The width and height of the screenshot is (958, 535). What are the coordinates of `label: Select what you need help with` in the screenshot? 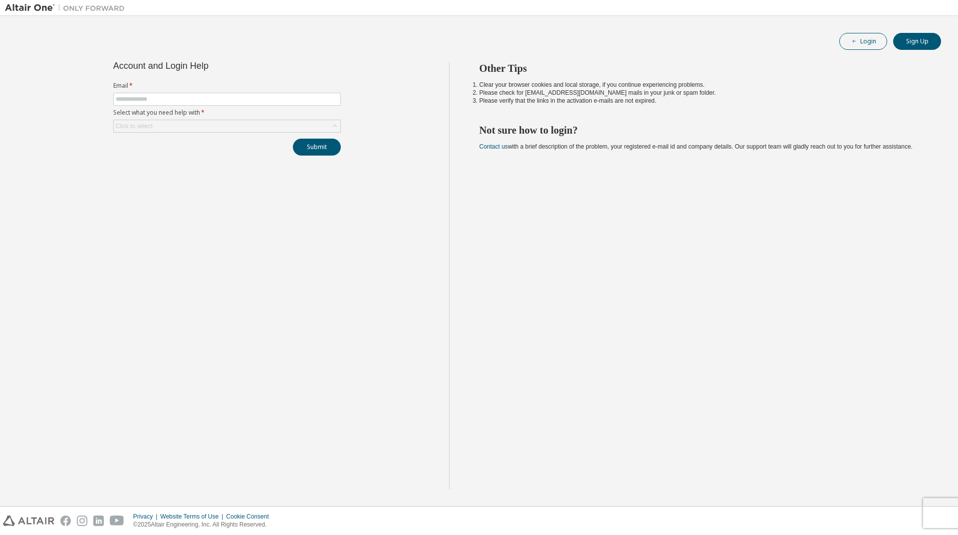 It's located at (227, 113).